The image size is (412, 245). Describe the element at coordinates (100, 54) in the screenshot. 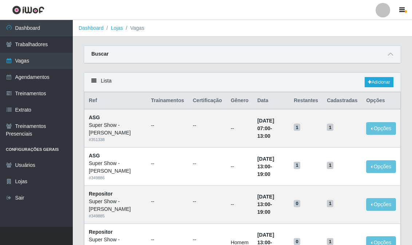

I see `strong: Buscar` at that location.